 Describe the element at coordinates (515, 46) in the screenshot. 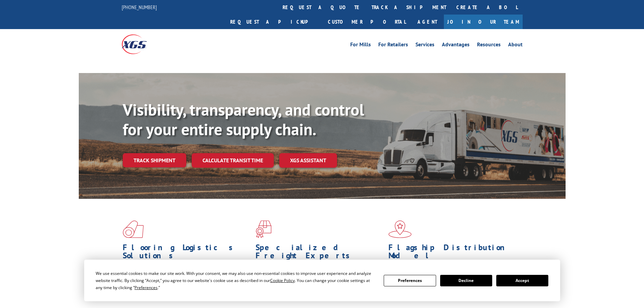

I see `a: About` at that location.